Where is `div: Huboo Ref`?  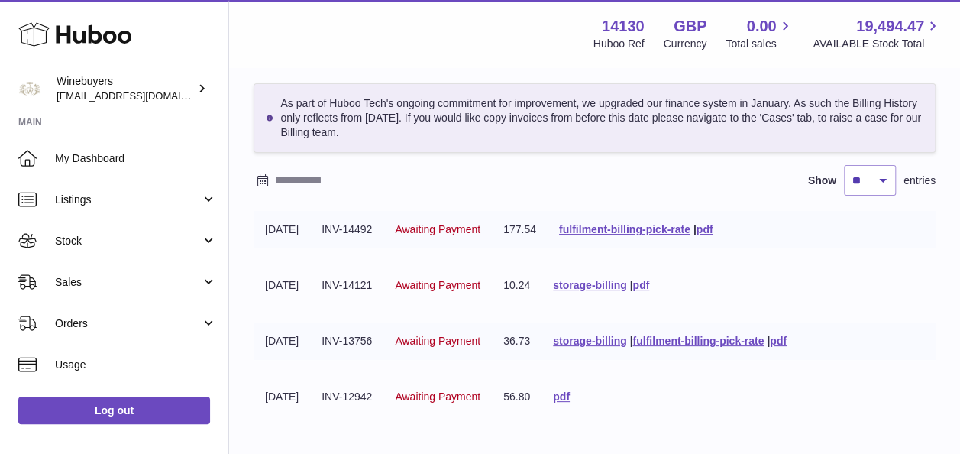
div: Huboo Ref is located at coordinates (619, 44).